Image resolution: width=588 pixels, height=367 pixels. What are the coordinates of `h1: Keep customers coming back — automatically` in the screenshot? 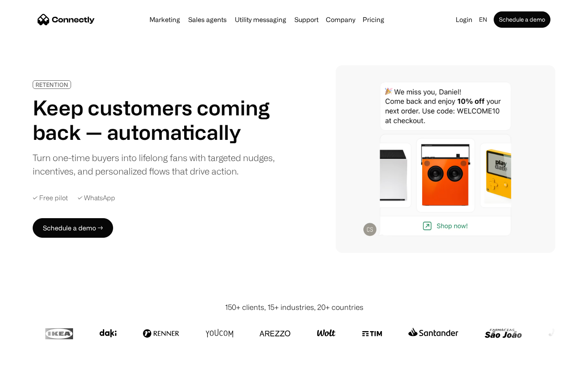 It's located at (157, 120).